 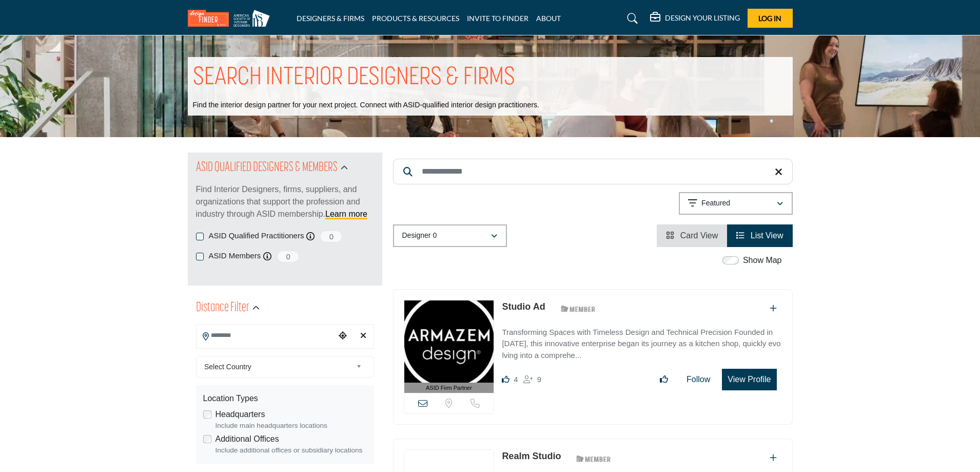 I want to click on span: 9, so click(x=539, y=379).